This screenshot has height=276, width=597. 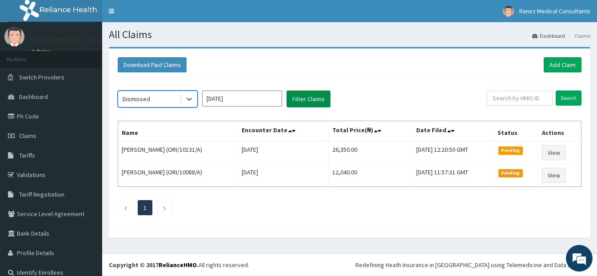 I want to click on a: Previous page, so click(x=125, y=208).